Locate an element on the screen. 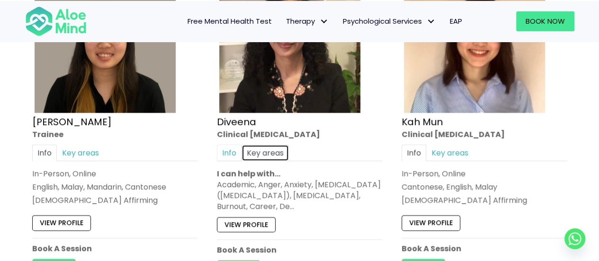 This screenshot has height=261, width=599. a: Psychological ServicesPsychological Services: submenu is located at coordinates (389, 21).